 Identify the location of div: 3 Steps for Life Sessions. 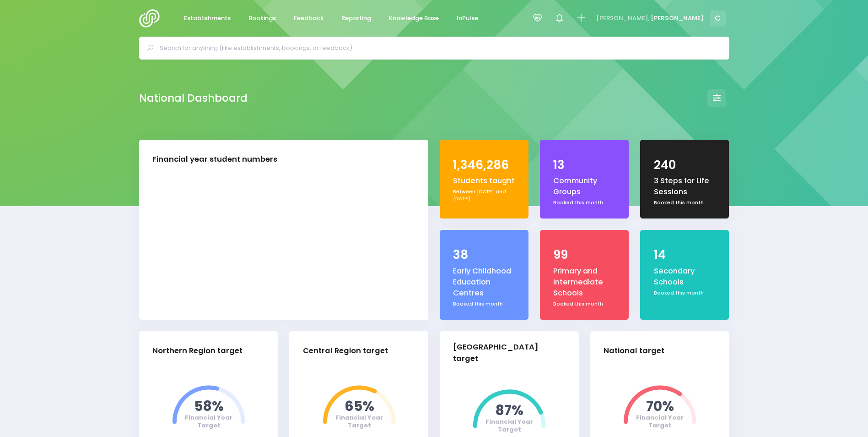
(685, 187).